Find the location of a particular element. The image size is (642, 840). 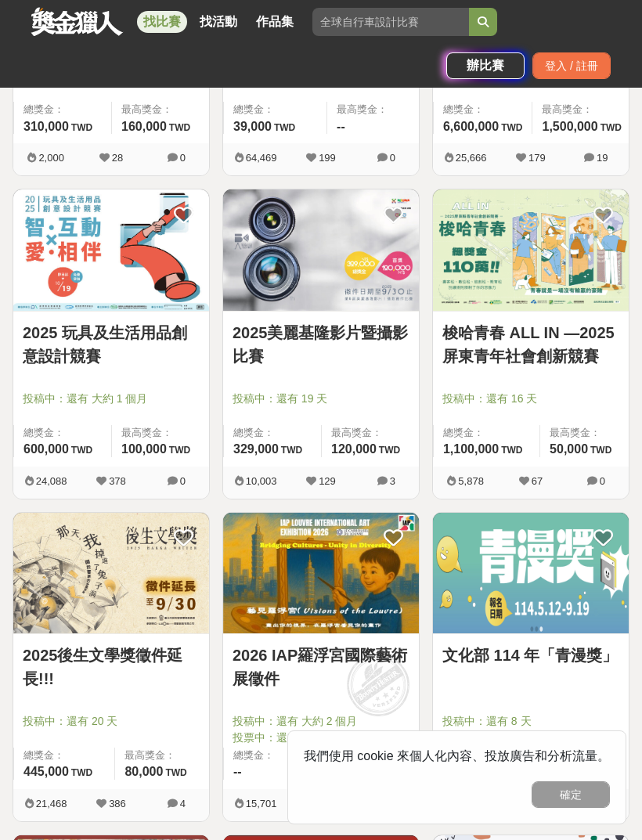

span: 129 is located at coordinates (327, 481).